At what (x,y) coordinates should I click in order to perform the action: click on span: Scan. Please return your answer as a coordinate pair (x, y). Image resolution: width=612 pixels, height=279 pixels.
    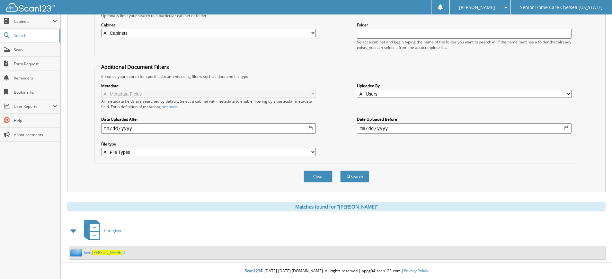
    Looking at the image, I should click on (35, 49).